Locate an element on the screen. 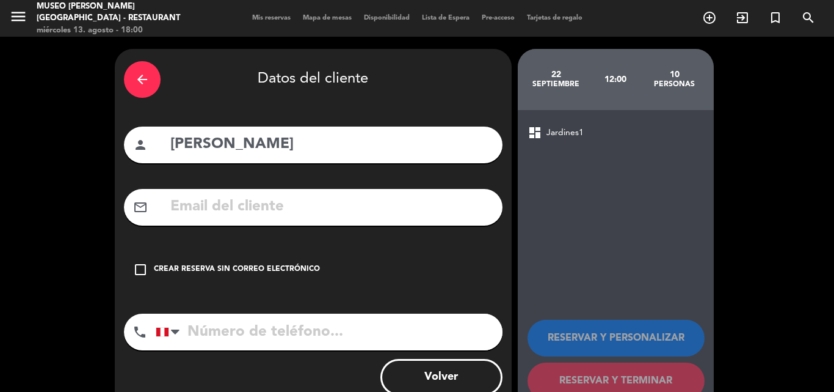  div: miércoles 13. agosto - 18:00 is located at coordinates (118, 31).